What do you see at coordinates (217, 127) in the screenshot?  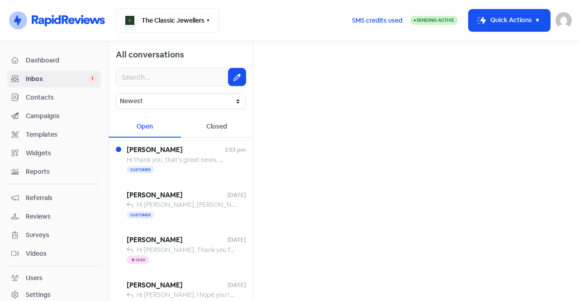 I see `div: Closed` at bounding box center [217, 127].